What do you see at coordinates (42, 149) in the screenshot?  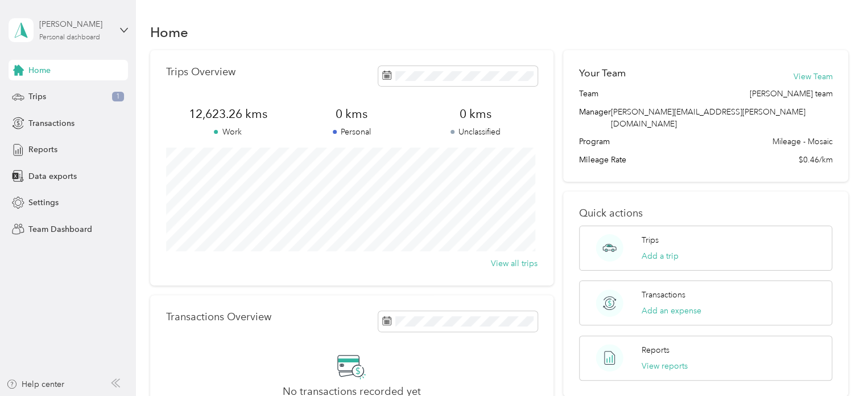 I see `span: Reports` at bounding box center [42, 149].